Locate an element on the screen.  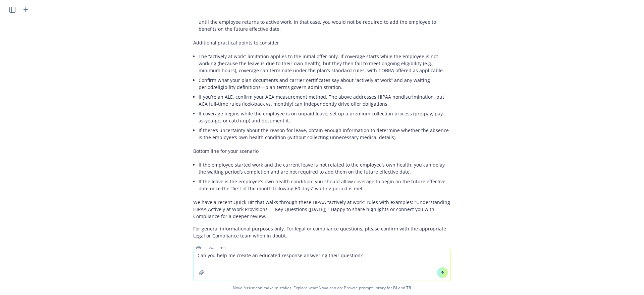
li: Confirm what your plan documents and carrier certificates say about “actively at work” and any wa... is located at coordinates (324, 84).